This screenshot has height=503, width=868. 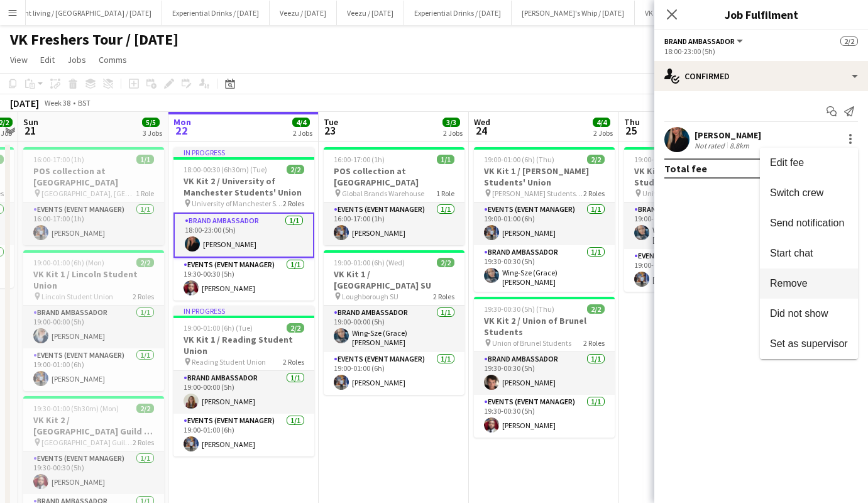 What do you see at coordinates (807, 223) in the screenshot?
I see `span: Send notification` at bounding box center [807, 223].